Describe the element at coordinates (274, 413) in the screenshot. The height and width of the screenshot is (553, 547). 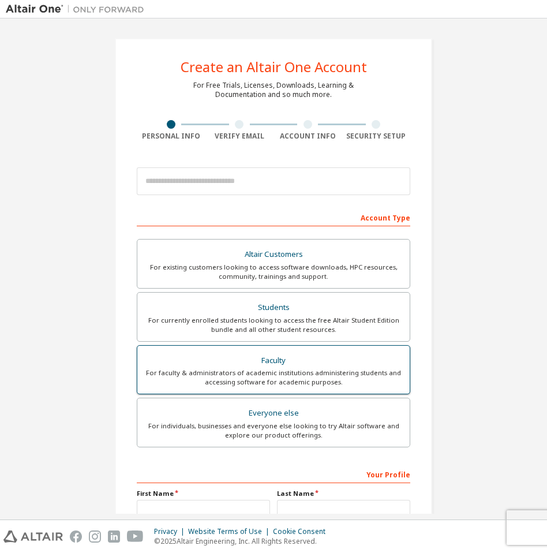
I see `div: Everyone else` at that location.